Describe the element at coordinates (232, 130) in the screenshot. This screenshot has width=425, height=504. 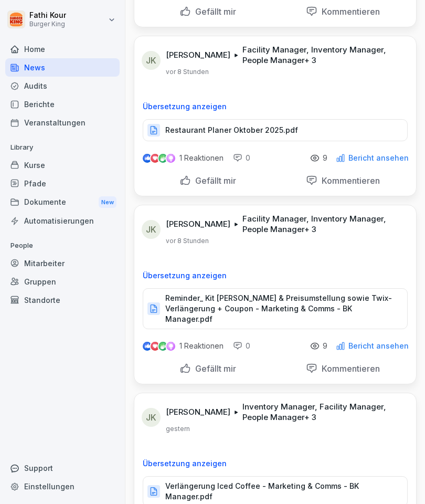
I see `p: Restaurant Planer Oktober 2025.pdf` at that location.